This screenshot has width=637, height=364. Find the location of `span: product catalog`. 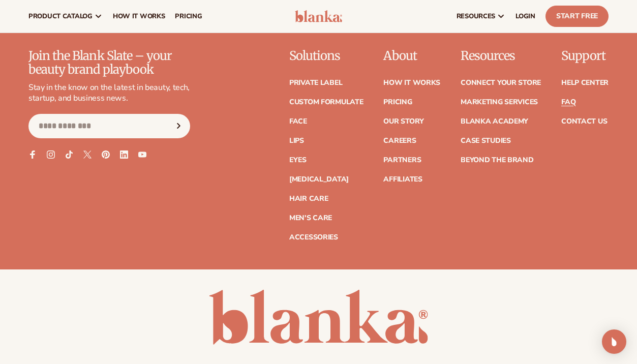

span: product catalog is located at coordinates (60, 16).